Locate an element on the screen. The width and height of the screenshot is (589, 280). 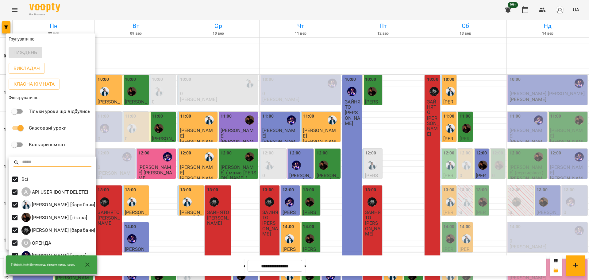
img: А is located at coordinates (26, 217).